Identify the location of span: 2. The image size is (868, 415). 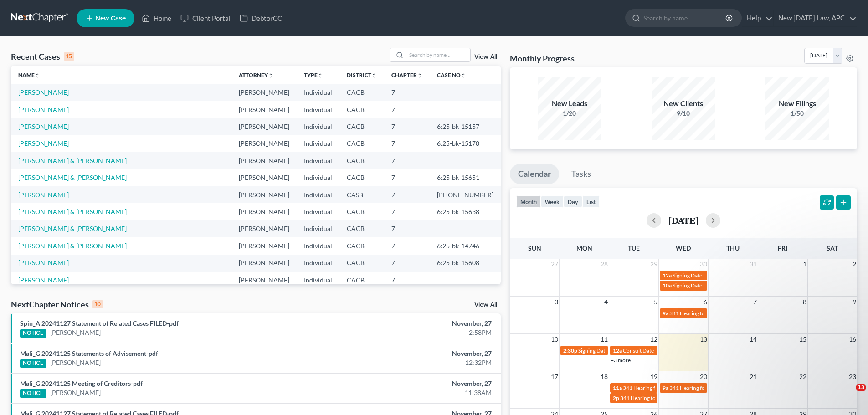
(854, 265).